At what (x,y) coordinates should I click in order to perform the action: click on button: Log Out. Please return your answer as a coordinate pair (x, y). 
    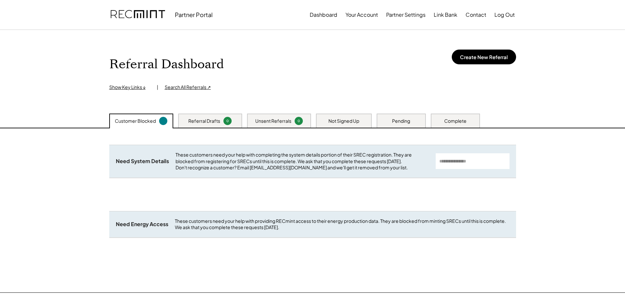
    Looking at the image, I should click on (505, 15).